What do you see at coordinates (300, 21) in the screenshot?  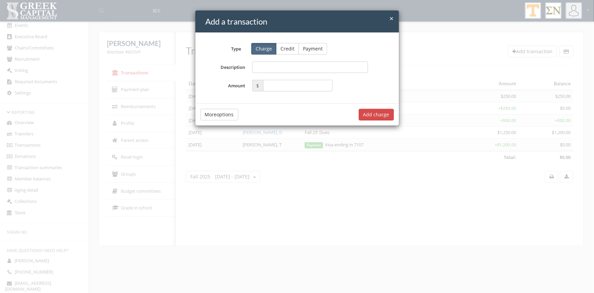 I see `h4: Add a transaction` at bounding box center [300, 21].